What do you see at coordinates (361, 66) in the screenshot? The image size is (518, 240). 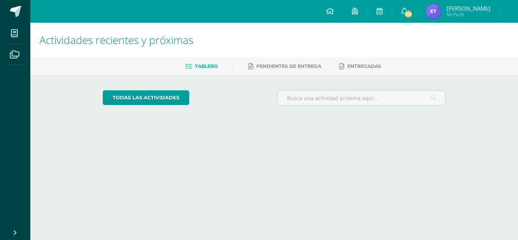 I see `a: Entregadas` at bounding box center [361, 66].